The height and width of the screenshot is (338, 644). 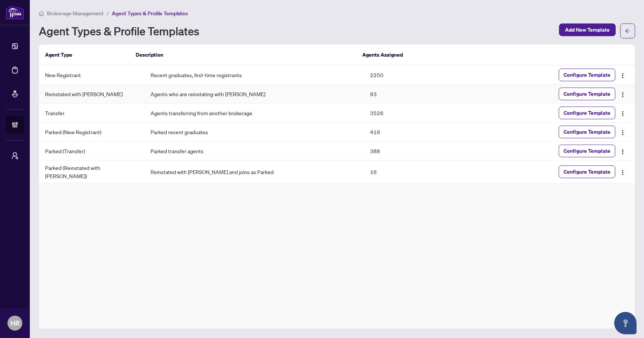 I want to click on td: Parked (New Registrant), so click(x=92, y=132).